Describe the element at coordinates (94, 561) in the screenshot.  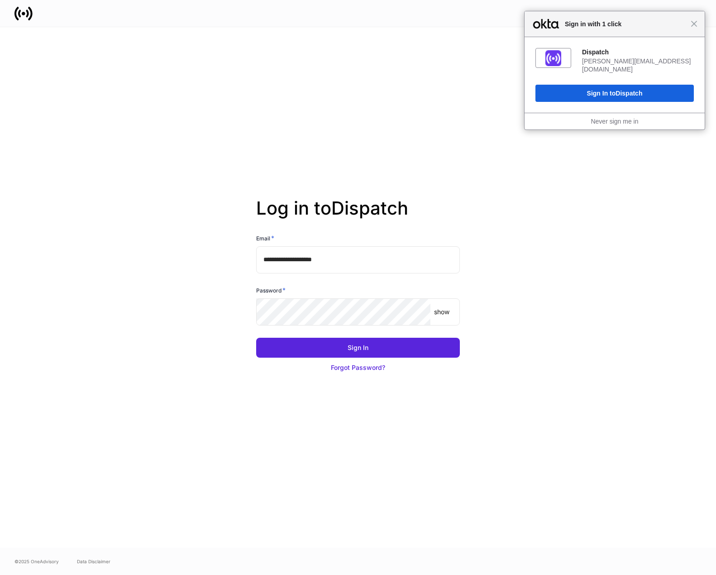
I see `a: Data Disclaimer` at that location.